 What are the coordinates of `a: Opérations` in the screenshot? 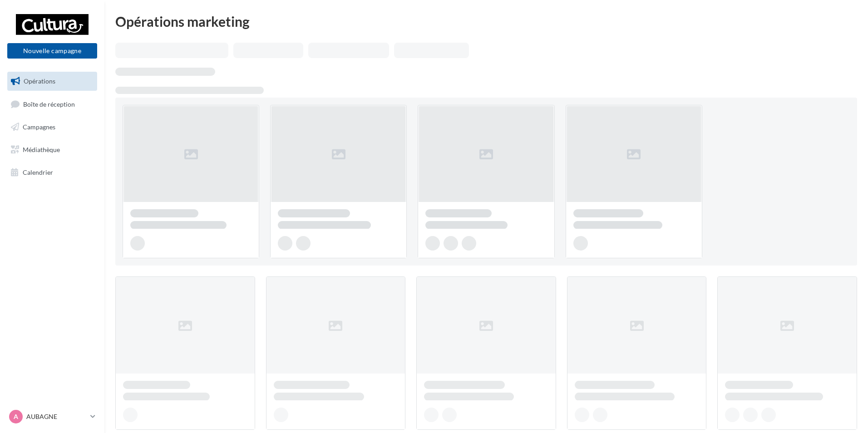 It's located at (52, 82).